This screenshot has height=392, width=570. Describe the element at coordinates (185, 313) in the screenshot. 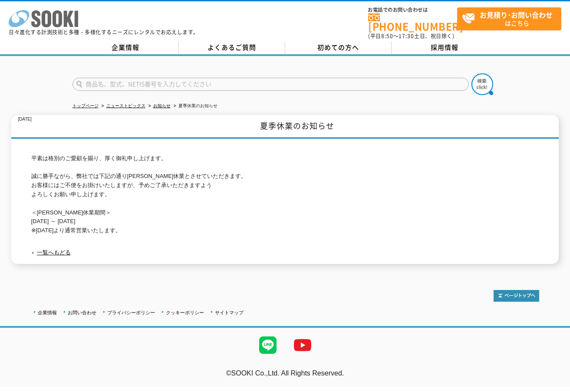

I see `a: クッキーポリシー` at that location.